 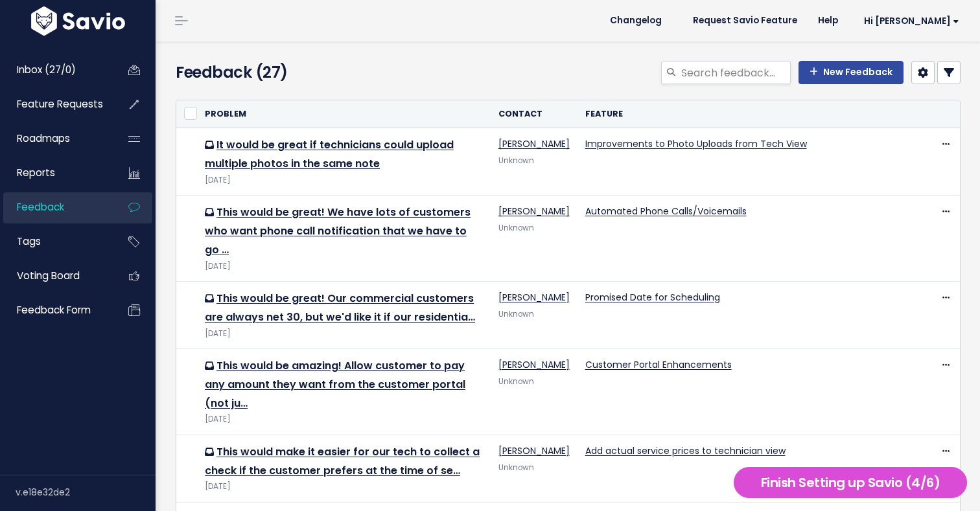 I want to click on a: Promised Date for Scheduling, so click(x=653, y=297).